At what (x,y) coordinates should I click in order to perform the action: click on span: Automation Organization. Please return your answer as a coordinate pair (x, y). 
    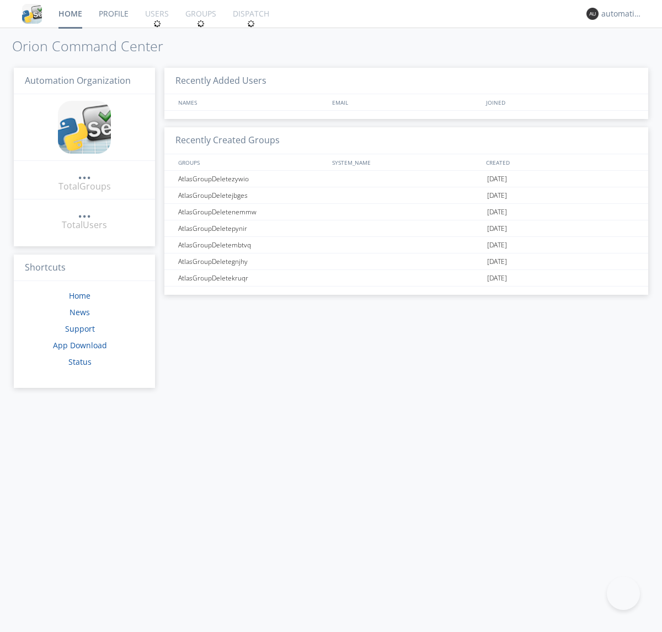
    Looking at the image, I should click on (78, 80).